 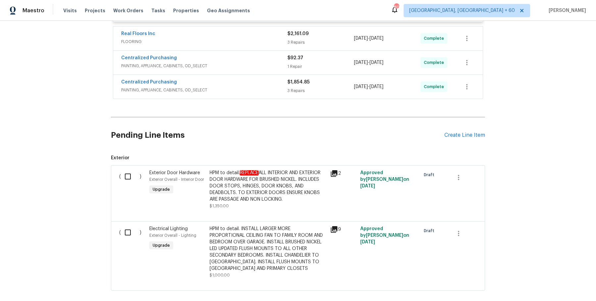 What do you see at coordinates (249, 173) in the screenshot?
I see `em: REPLACE` at bounding box center [249, 173].